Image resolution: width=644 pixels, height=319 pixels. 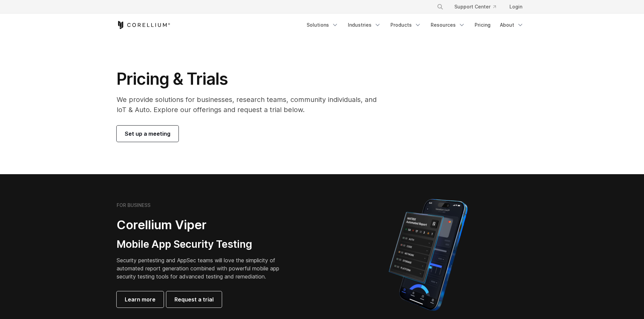 I want to click on p: We provide solutions for businesses, research teams, community individuals, and IoT & Auto. Explo..., so click(x=251, y=105).